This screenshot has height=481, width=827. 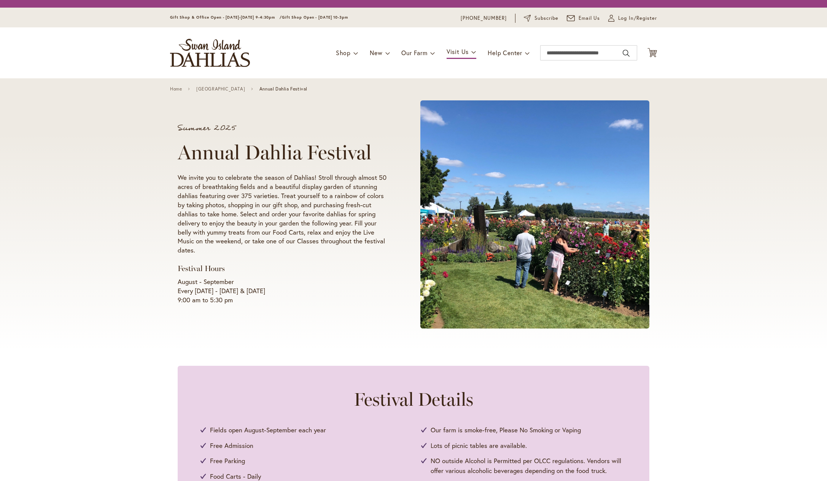 I want to click on span: Fields open August-September each year, so click(x=268, y=430).